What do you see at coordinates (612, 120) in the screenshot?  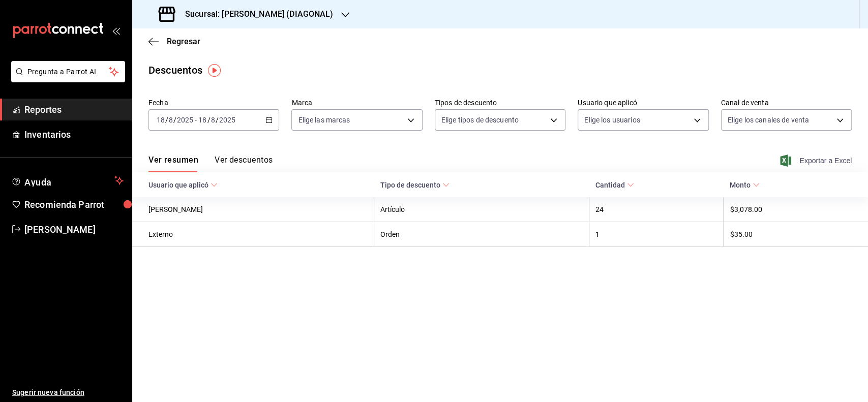 I see `span: Elige los usuarios` at bounding box center [612, 120].